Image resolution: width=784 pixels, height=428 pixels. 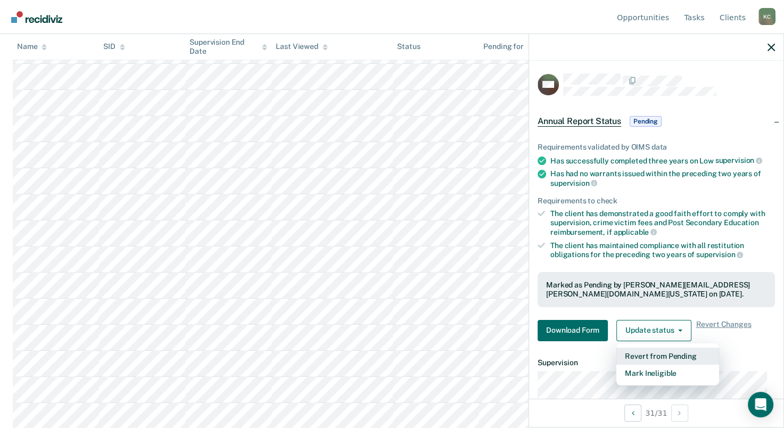 I want to click on div: 31 / 31, so click(x=657, y=413).